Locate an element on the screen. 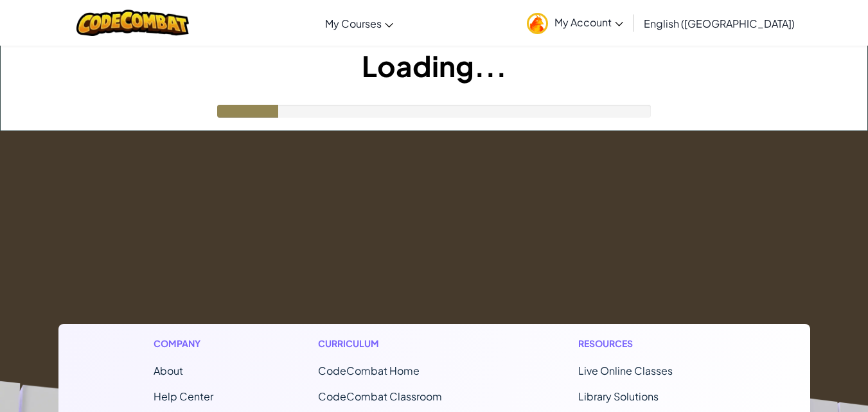  a: Help Center is located at coordinates (183, 396).